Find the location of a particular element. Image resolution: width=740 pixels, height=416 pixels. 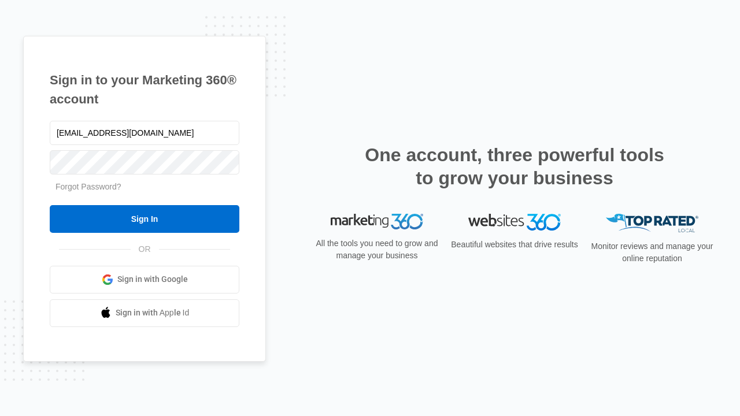

input: Email is located at coordinates (145, 133).